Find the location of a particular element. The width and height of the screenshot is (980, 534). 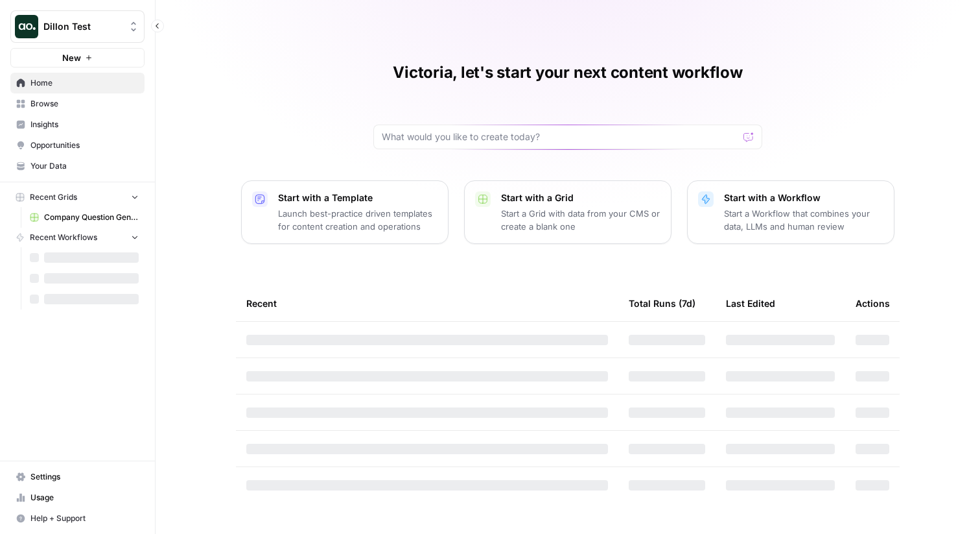

span: Company Question Generation is located at coordinates (91, 218).